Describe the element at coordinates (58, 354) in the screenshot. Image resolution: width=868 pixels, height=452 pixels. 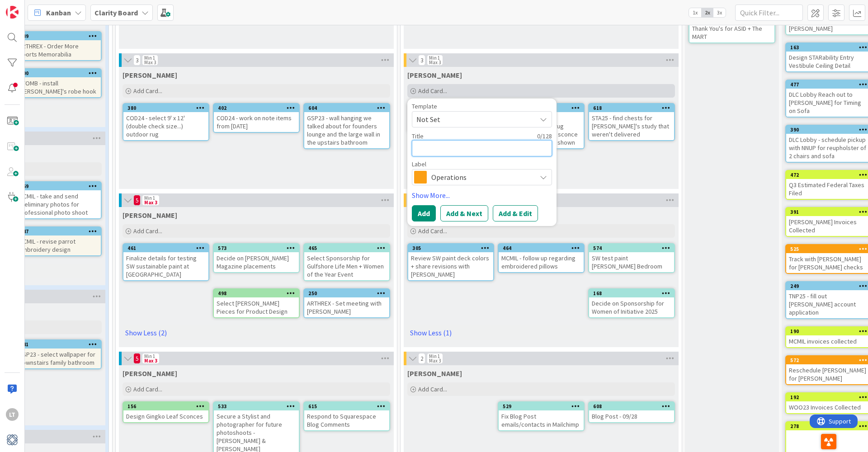
I see `div: 241GSP23 - select wallpaper for downstairs family bathroom` at that location.